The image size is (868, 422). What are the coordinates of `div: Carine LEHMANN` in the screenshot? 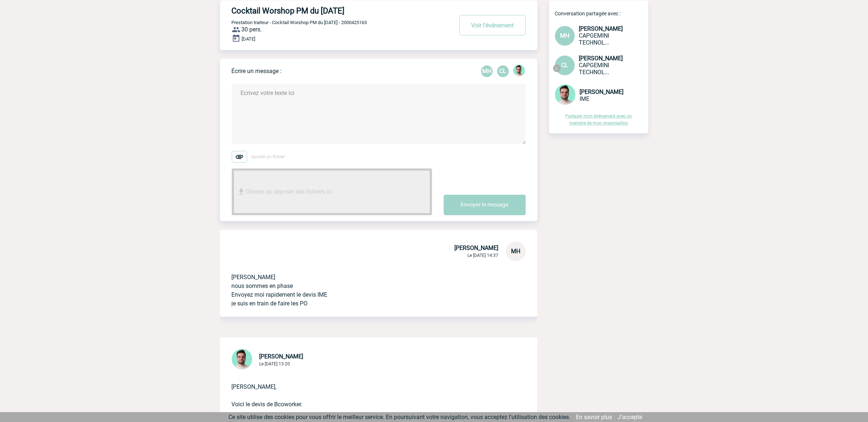 It's located at (503, 71).